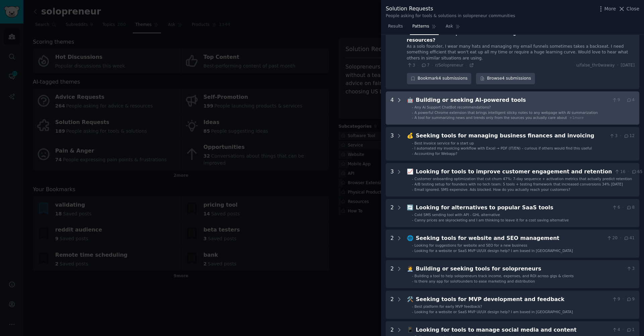 The height and width of the screenshot is (336, 644). What do you see at coordinates (611, 238) in the screenshot?
I see `span: 20` at bounding box center [611, 238].